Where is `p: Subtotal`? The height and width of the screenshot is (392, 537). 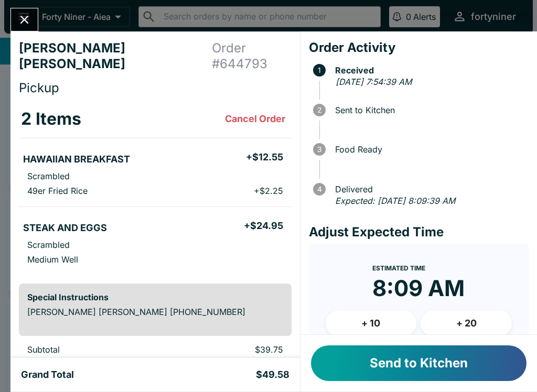 p: Subtotal is located at coordinates (96, 350).